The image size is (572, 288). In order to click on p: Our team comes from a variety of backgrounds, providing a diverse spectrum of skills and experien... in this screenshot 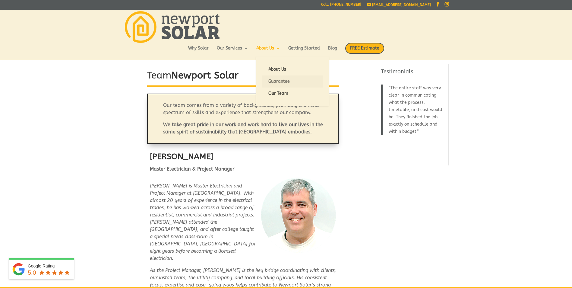, I will do `click(243, 111)`.